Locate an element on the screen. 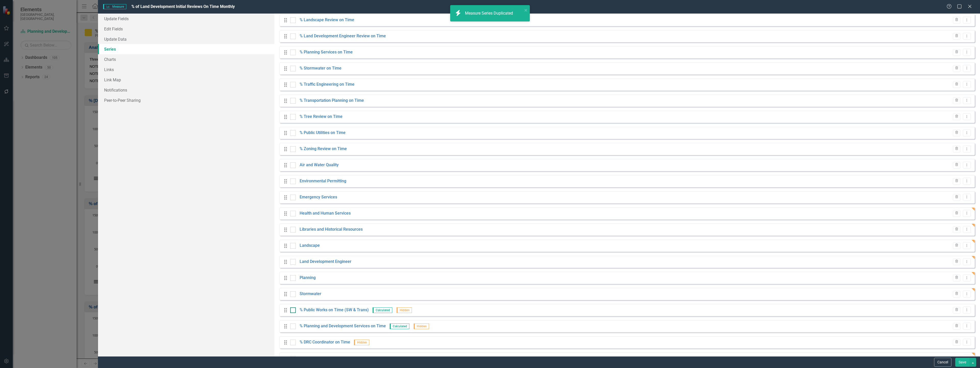 This screenshot has width=980, height=368. a: % Planning Services on Time is located at coordinates (326, 52).